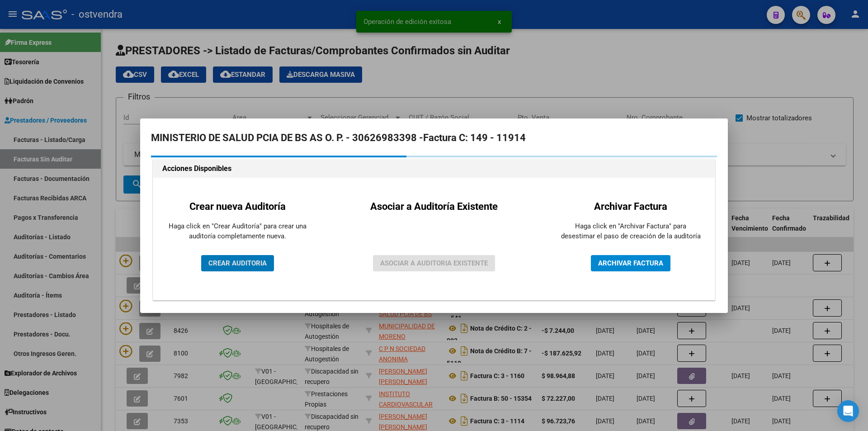 This screenshot has height=431, width=868. I want to click on div: Open Intercom Messenger, so click(848, 411).